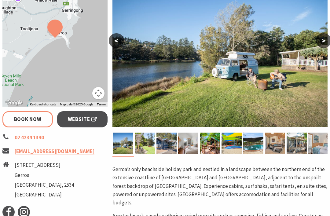  I want to click on img: shack 2, so click(188, 143).